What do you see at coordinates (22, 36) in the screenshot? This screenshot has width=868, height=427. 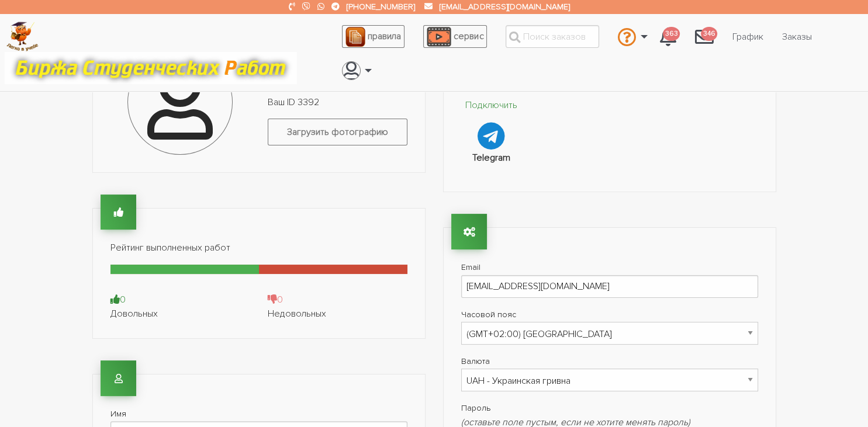 I see `img: logo-c4363faeb99b52c628a42810ed6dfb4293a56d4e4775eb116515dfe7f33672af.png` at bounding box center [22, 36].